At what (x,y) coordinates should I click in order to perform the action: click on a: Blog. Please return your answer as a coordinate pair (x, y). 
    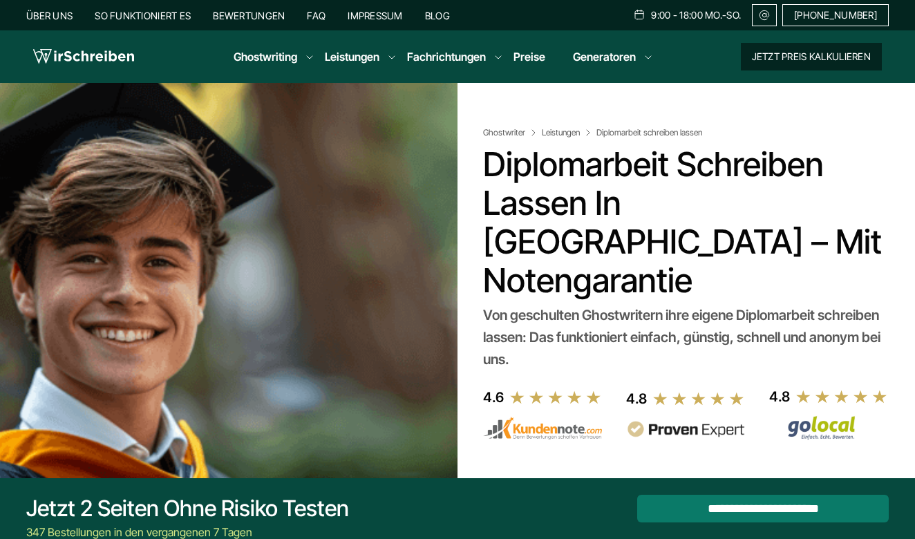
    Looking at the image, I should click on (437, 15).